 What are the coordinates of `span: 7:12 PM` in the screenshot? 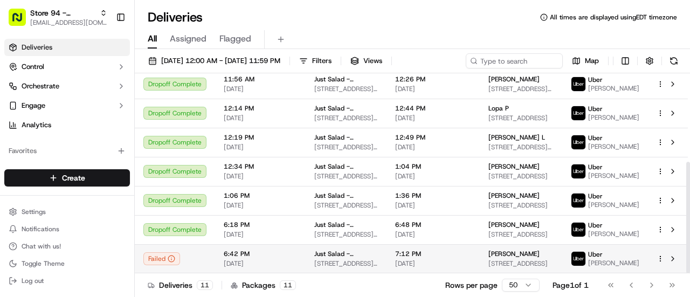 It's located at (433, 254).